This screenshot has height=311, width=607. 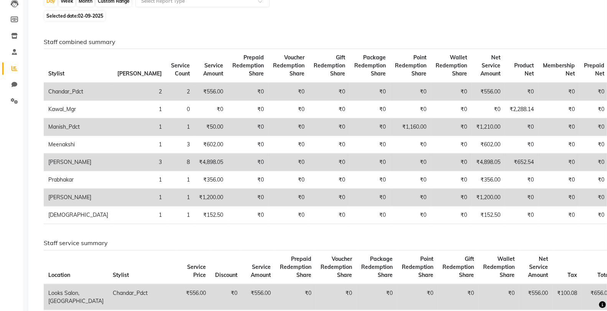 What do you see at coordinates (226, 275) in the screenshot?
I see `span: Discount` at bounding box center [226, 275].